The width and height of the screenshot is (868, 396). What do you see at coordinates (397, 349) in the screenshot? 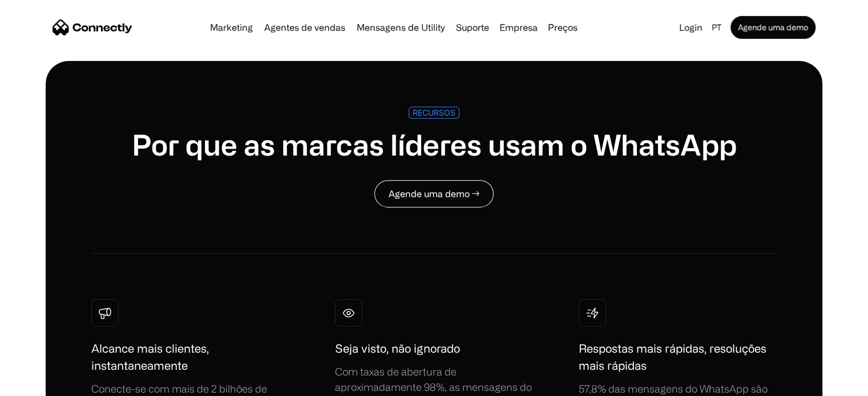
I see `h1: Seja visto, não ignorado` at bounding box center [397, 349].